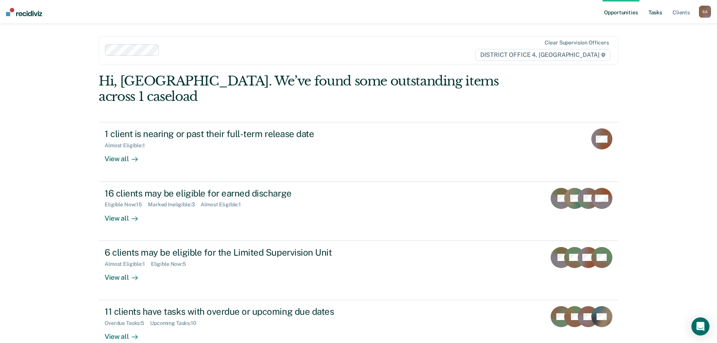  Describe the element at coordinates (700, 326) in the screenshot. I see `div: Open Intercom Messenger` at that location.